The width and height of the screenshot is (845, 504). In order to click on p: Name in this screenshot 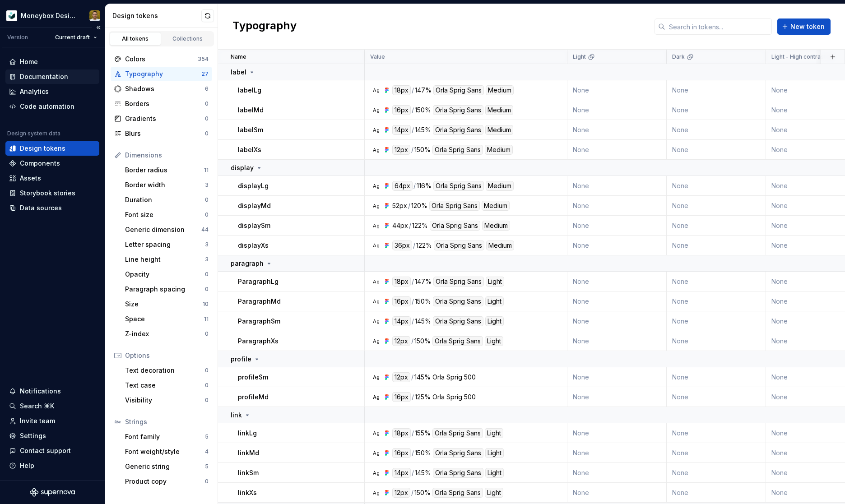, I will do `click(238, 57)`.